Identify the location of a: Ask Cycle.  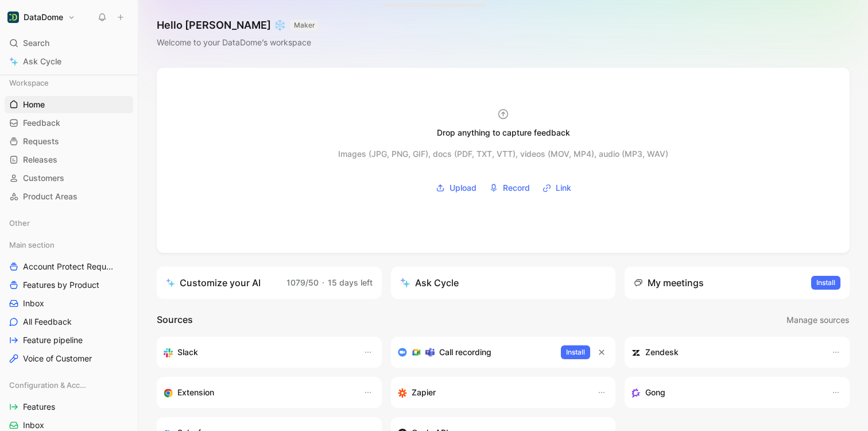
(69, 62).